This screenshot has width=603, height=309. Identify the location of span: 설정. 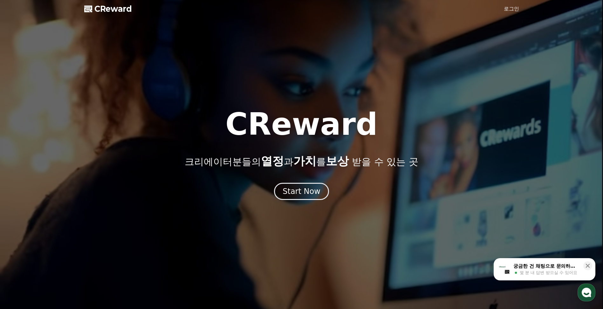
(102, 214).